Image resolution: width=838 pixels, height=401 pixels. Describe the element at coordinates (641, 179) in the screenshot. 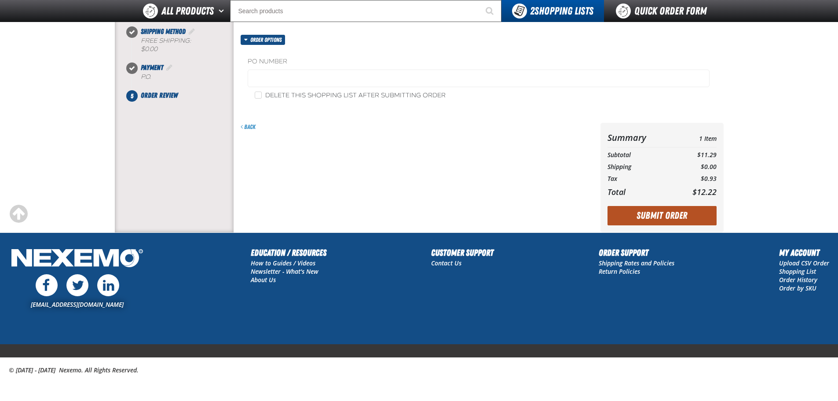

I see `th: Tax` at that location.